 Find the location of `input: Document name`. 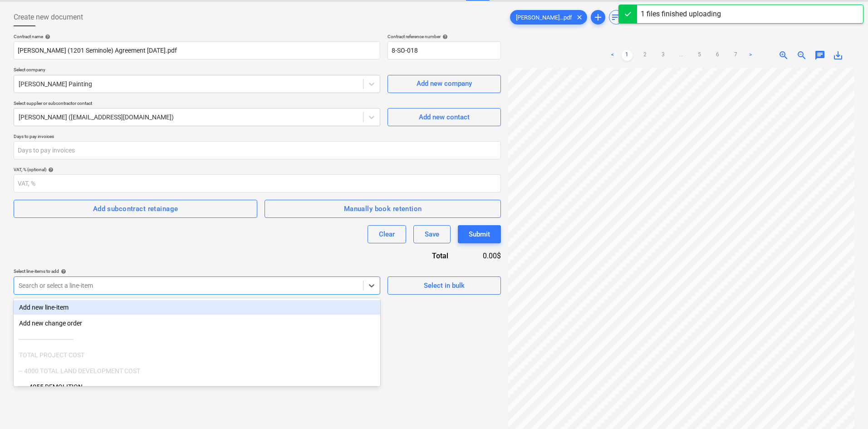

input: Document name is located at coordinates (197, 50).